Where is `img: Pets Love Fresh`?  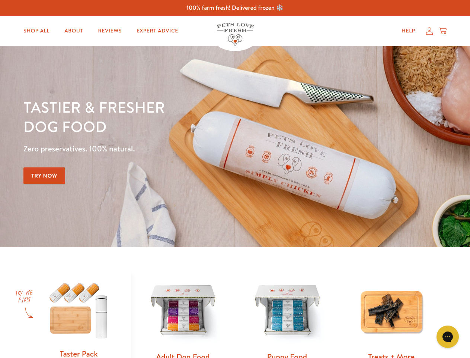
img: Pets Love Fresh is located at coordinates (235, 34).